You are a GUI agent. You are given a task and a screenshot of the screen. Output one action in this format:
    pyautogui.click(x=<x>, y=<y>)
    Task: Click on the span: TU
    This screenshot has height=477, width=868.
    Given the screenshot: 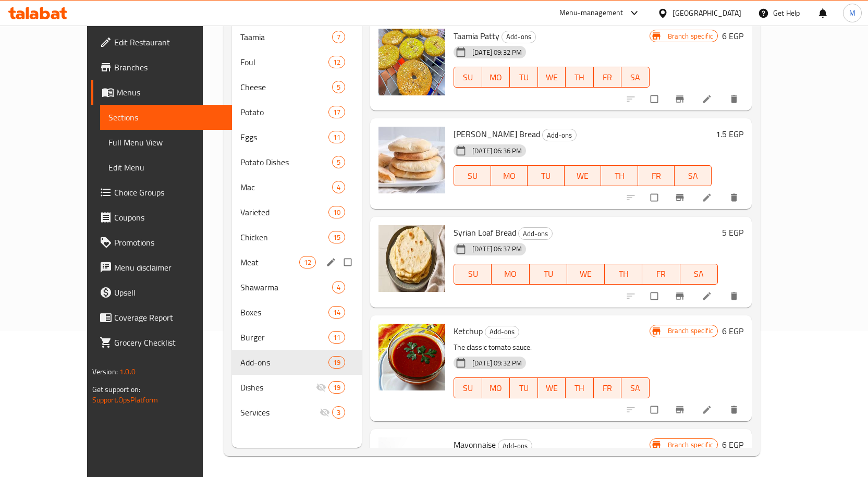 What is the action you would take?
    pyautogui.click(x=524, y=388)
    